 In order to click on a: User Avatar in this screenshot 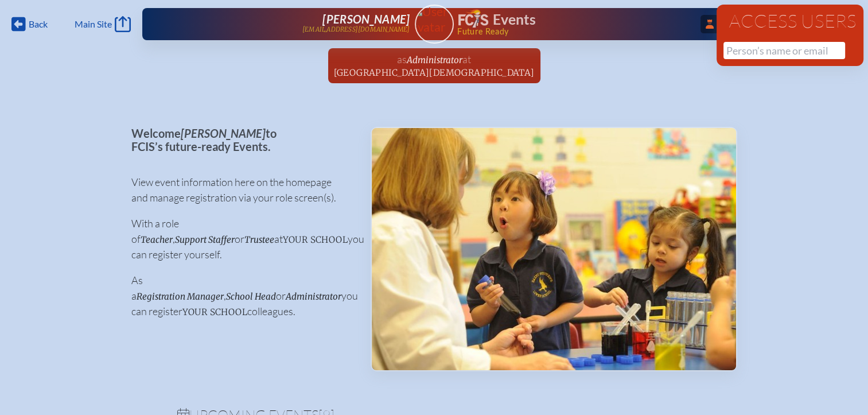, I will do `click(434, 24)`.